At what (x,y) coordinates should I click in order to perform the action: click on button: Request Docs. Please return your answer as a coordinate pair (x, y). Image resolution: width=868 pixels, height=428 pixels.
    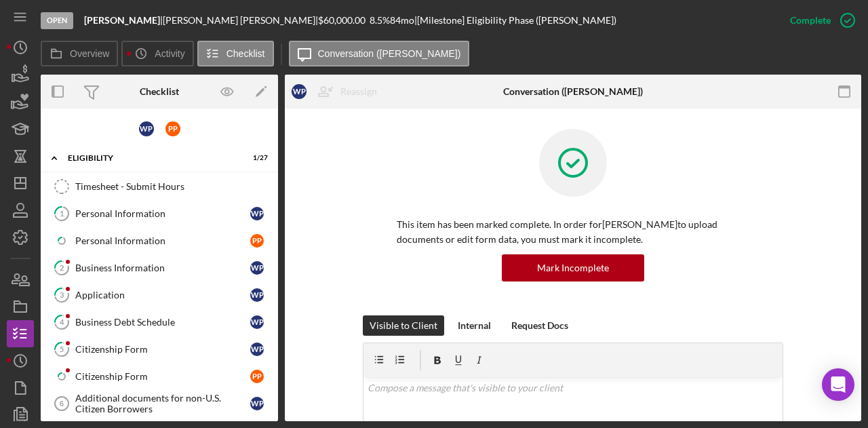
    Looking at the image, I should click on (540, 326).